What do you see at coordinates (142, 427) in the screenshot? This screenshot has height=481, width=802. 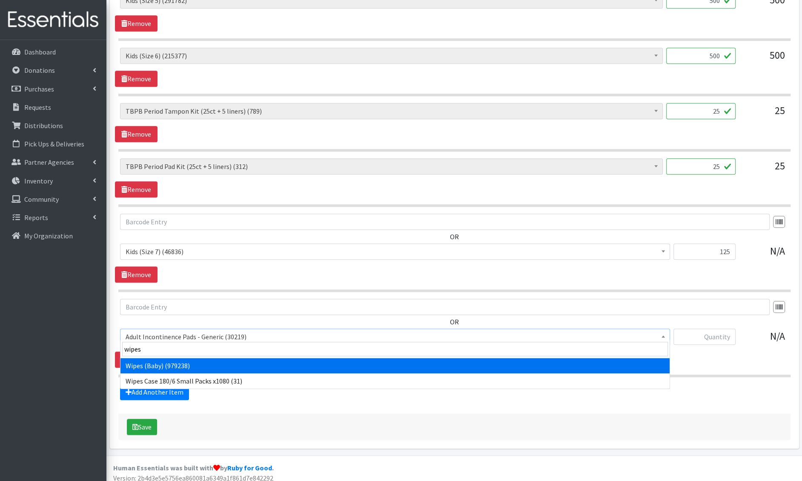 I see `button: Save` at bounding box center [142, 427].